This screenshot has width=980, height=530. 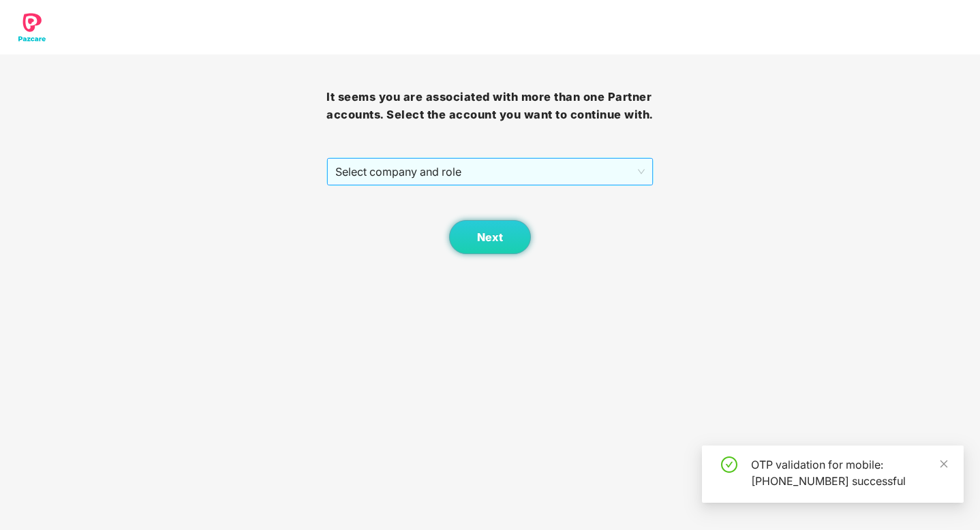 What do you see at coordinates (490, 237) in the screenshot?
I see `span: Next` at bounding box center [490, 237].